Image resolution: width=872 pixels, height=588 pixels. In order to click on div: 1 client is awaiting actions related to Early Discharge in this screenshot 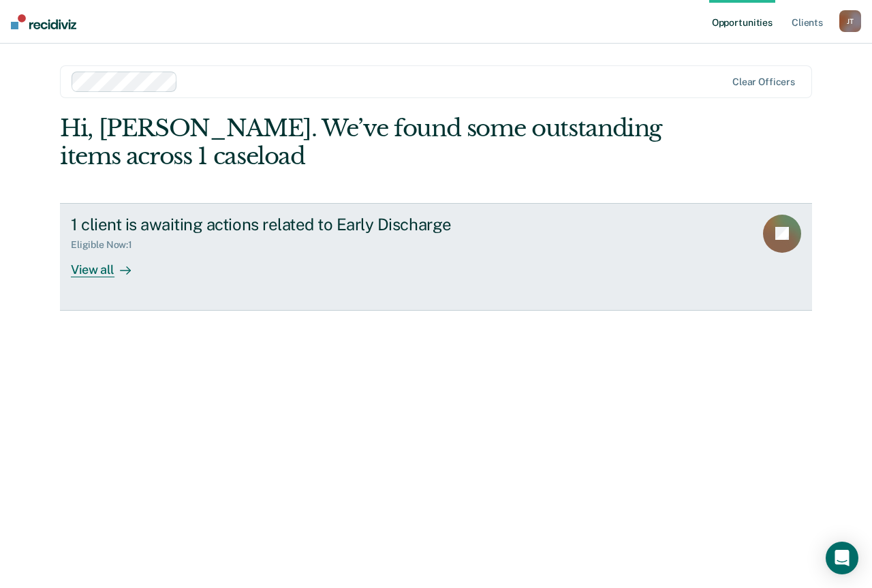, I will do `click(310, 224)`.